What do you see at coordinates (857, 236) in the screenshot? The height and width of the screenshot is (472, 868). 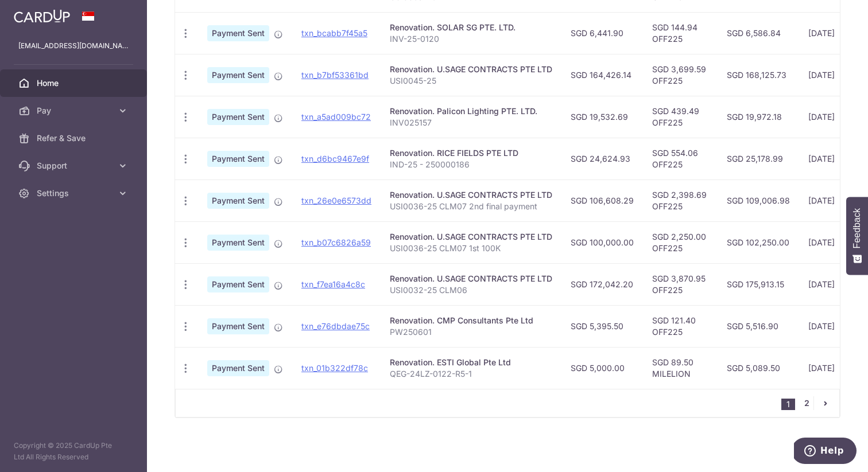 I see `button: Feedback - Show survey` at bounding box center [857, 236].